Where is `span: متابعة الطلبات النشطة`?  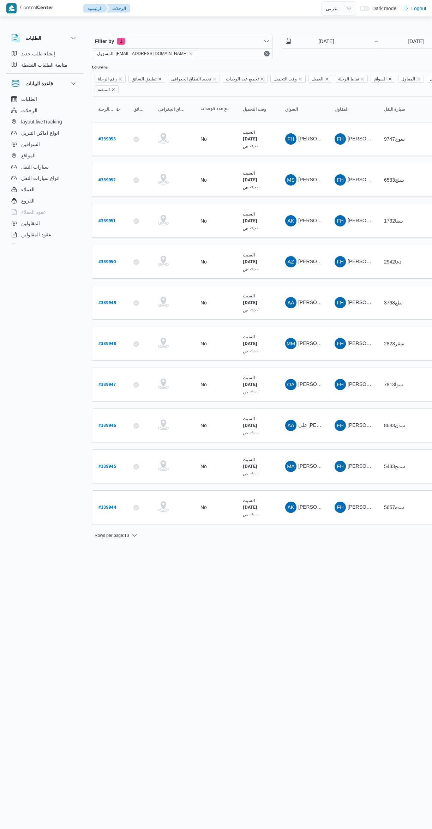
span: متابعة الطلبات النشطة is located at coordinates (44, 65).